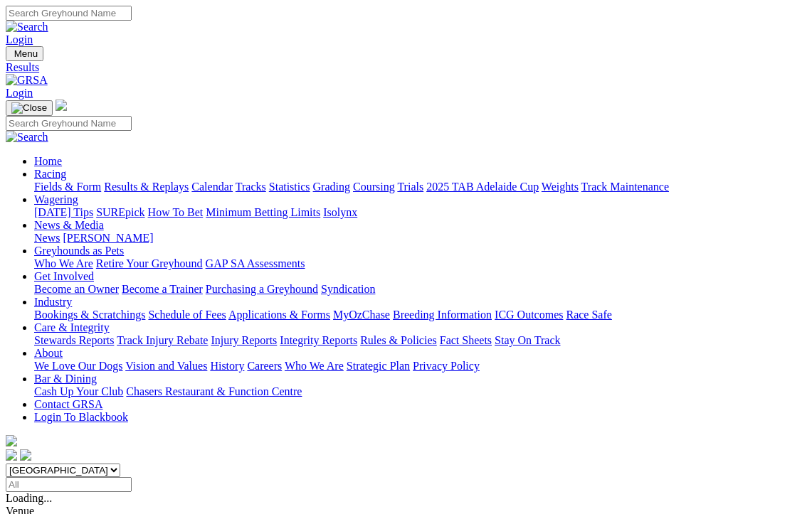 Image resolution: width=812 pixels, height=514 pixels. Describe the element at coordinates (446, 365) in the screenshot. I see `a: Privacy Policy` at that location.